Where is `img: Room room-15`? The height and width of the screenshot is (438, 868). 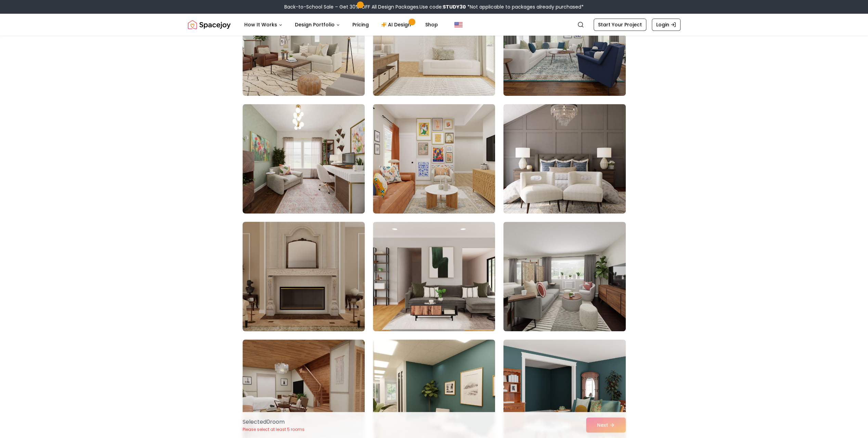 img: Room room-15 is located at coordinates (564, 277).